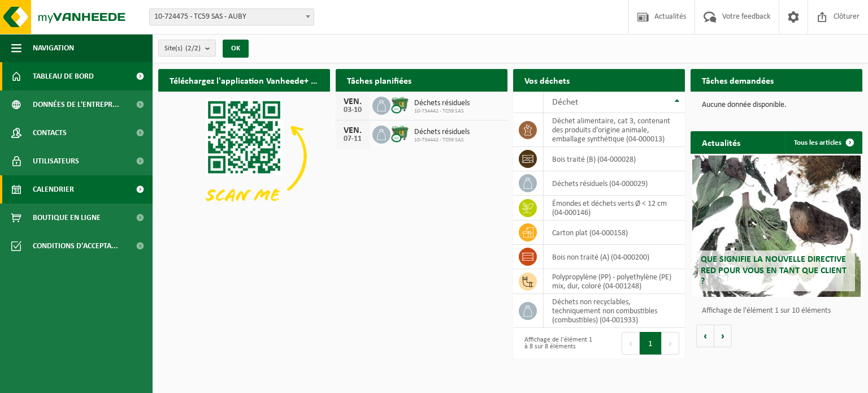 This screenshot has width=868, height=393. Describe the element at coordinates (614, 159) in the screenshot. I see `td: bois traité (B) (04-000028)` at that location.